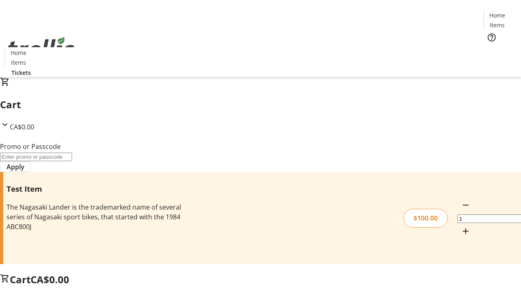 This screenshot has width=521, height=293. What do you see at coordinates (95, 217) in the screenshot?
I see `div: The Nagasaki Lander is the trademarked name of several series of Nagasaki sport bikes, that start...` at bounding box center [95, 217].